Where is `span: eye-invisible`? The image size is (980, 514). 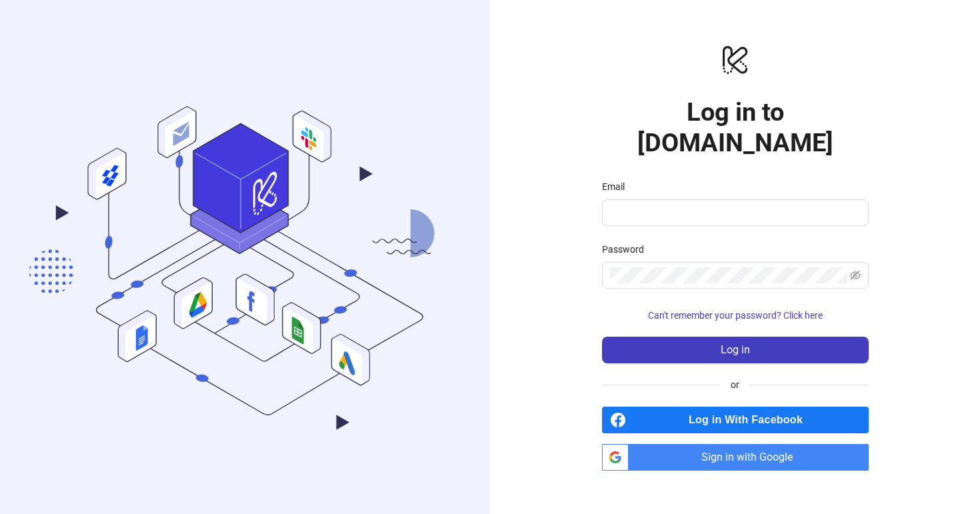 span: eye-invisible is located at coordinates (856, 276).